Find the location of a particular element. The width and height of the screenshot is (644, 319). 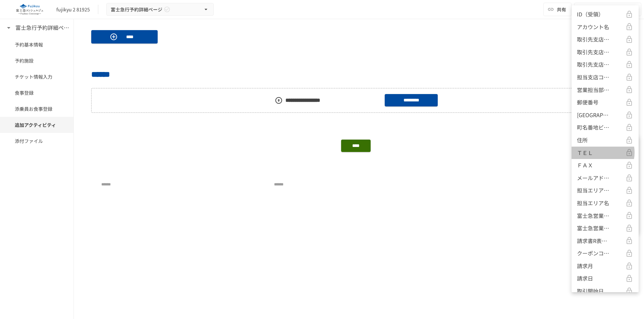

p: 担当支店コード is located at coordinates (594, 77).